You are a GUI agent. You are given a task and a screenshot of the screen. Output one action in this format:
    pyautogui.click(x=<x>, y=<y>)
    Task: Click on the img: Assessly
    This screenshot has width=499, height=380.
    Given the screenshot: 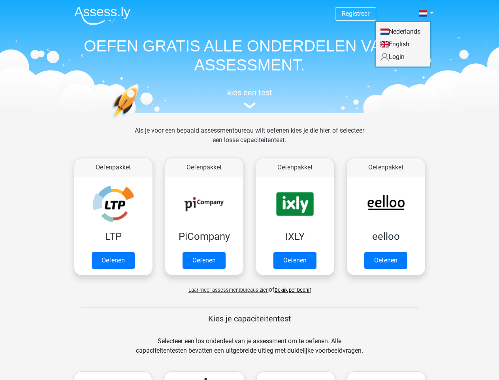 What is the action you would take?
    pyautogui.click(x=102, y=15)
    